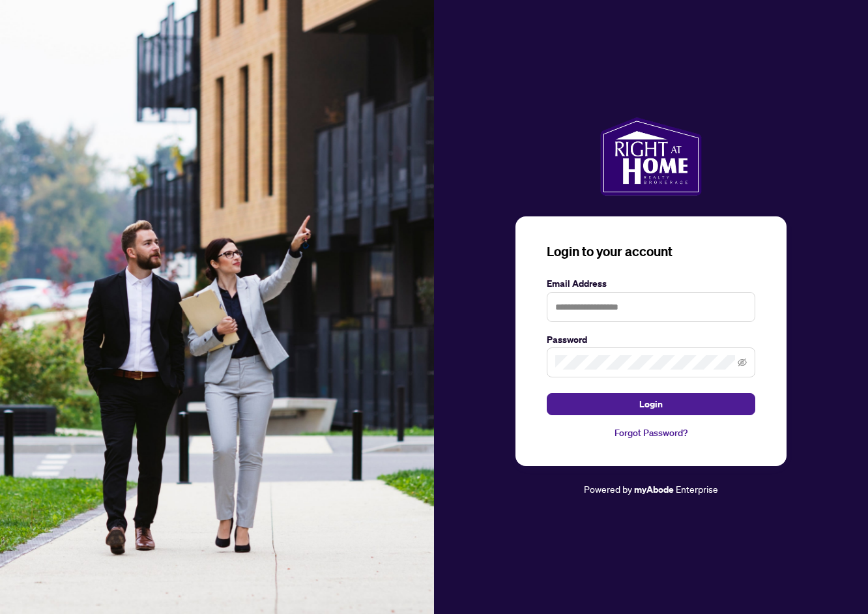 Image resolution: width=868 pixels, height=614 pixels. I want to click on button: Login, so click(651, 404).